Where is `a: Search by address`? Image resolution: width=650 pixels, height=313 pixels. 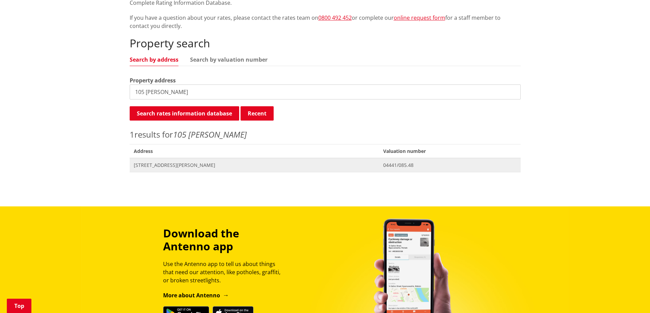 a: Search by address is located at coordinates (154, 60).